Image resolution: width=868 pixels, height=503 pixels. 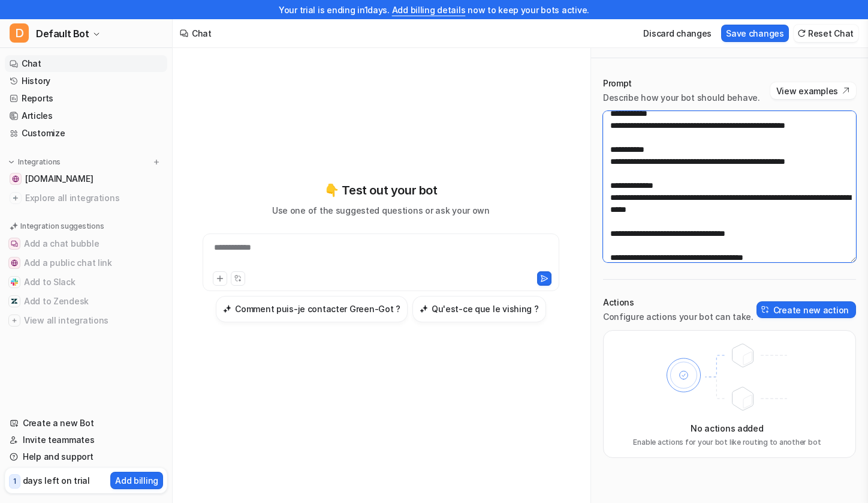 I want to click on button: Comment puis-je contacter Green-Got ?Comment puis-je contacter Green-Got ?, so click(x=312, y=309).